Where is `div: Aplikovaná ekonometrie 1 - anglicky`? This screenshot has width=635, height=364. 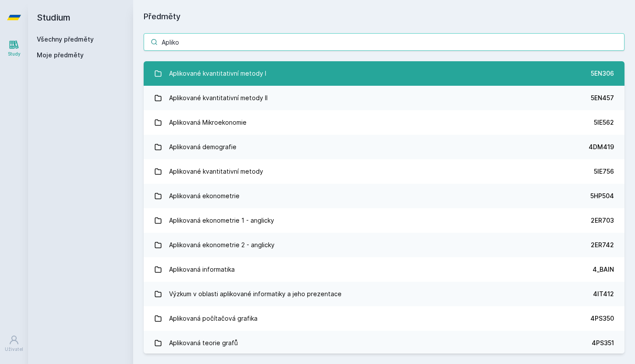
div: Aplikovaná ekonometrie 1 - anglicky is located at coordinates (222, 220).